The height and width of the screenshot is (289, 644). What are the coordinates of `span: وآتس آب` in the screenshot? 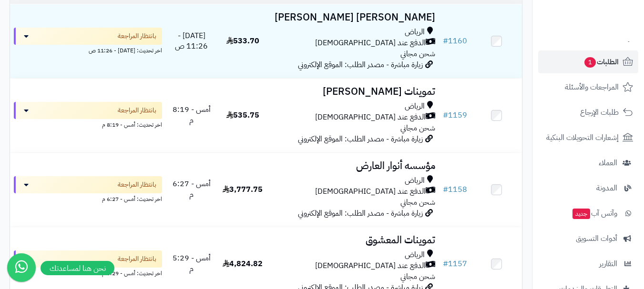 It's located at (594, 214).